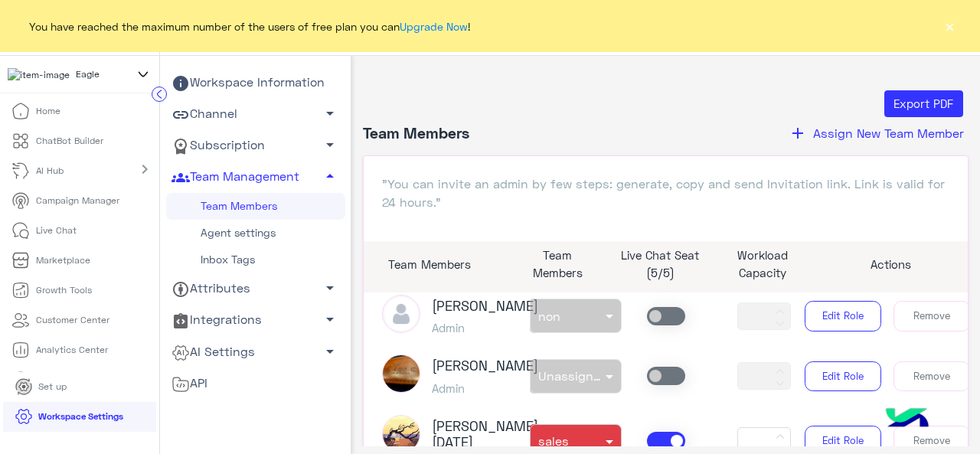  Describe the element at coordinates (256, 232) in the screenshot. I see `a: Agent settings` at that location.